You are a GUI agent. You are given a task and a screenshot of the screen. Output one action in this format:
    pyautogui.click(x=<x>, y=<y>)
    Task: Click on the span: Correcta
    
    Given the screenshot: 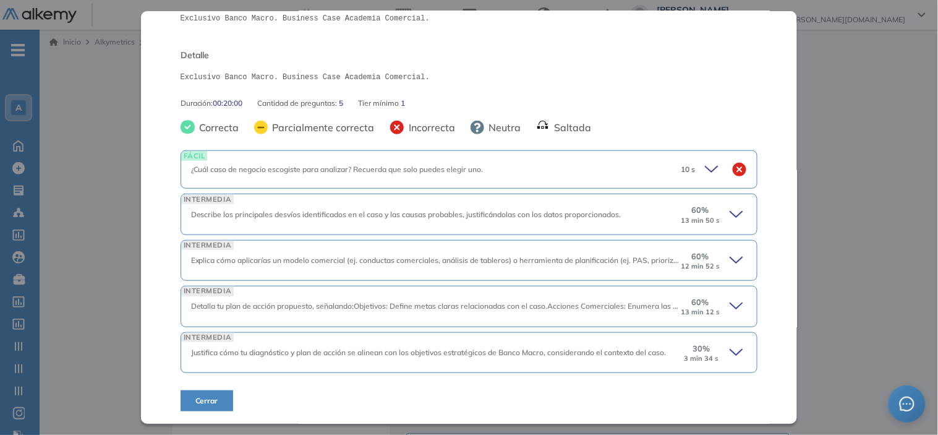 What is the action you would take?
    pyautogui.click(x=217, y=127)
    